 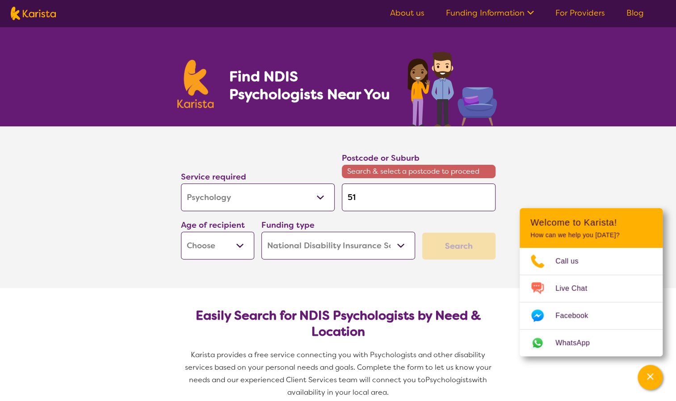 I want to click on span: Psychologists, so click(x=449, y=380).